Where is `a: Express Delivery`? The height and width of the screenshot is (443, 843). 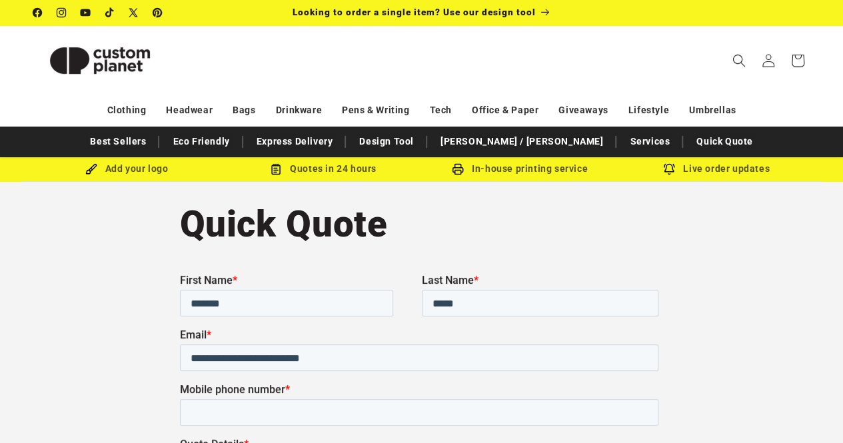 a: Express Delivery is located at coordinates (294, 141).